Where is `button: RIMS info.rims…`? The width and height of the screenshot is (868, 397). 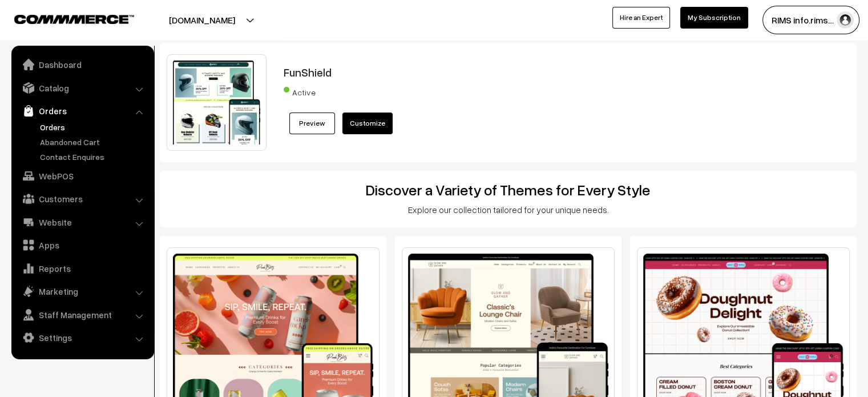 button: RIMS info.rims… is located at coordinates (811, 20).